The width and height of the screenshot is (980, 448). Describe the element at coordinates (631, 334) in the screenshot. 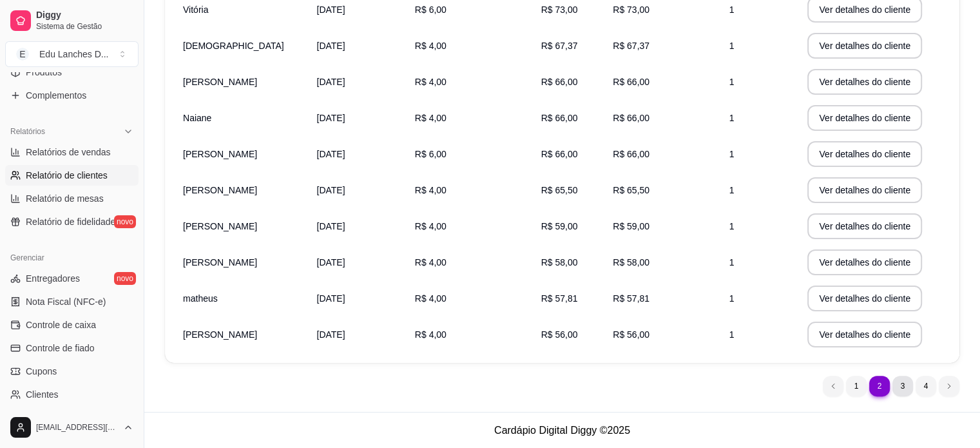

I see `span: R$ 56,00` at that location.